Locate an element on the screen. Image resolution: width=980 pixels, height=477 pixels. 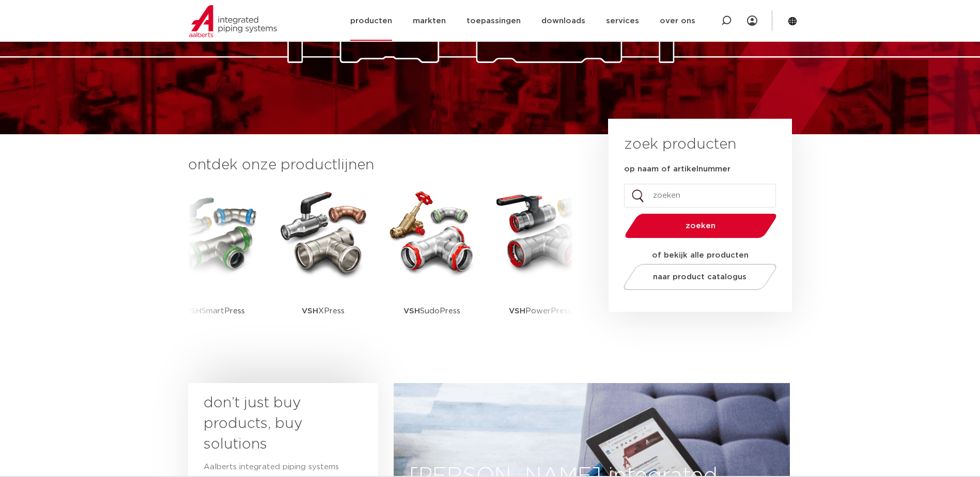
input: zoeken is located at coordinates (700, 195).